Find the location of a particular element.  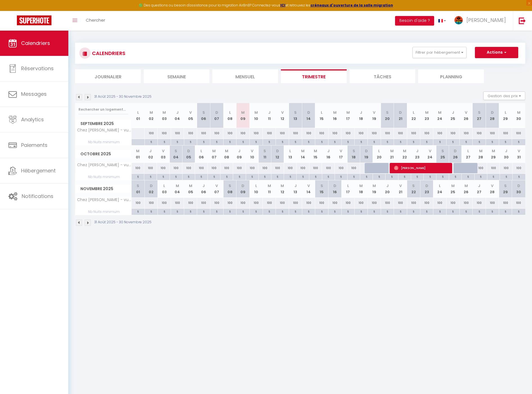

a: Chercher is located at coordinates (95, 21).